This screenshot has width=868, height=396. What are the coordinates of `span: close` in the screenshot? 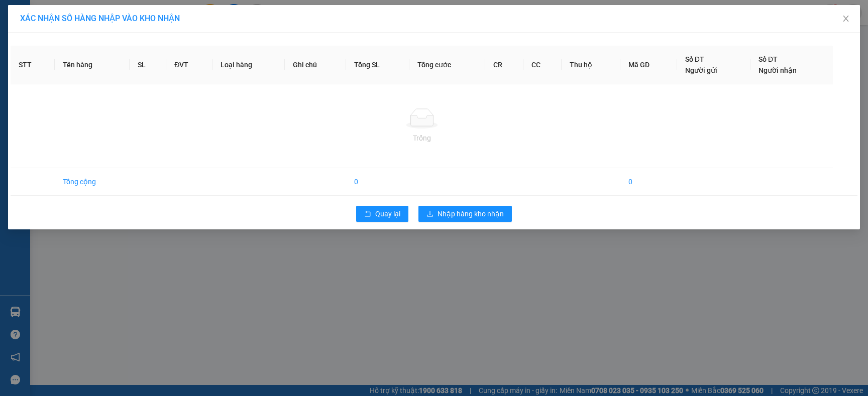 It's located at (846, 18).